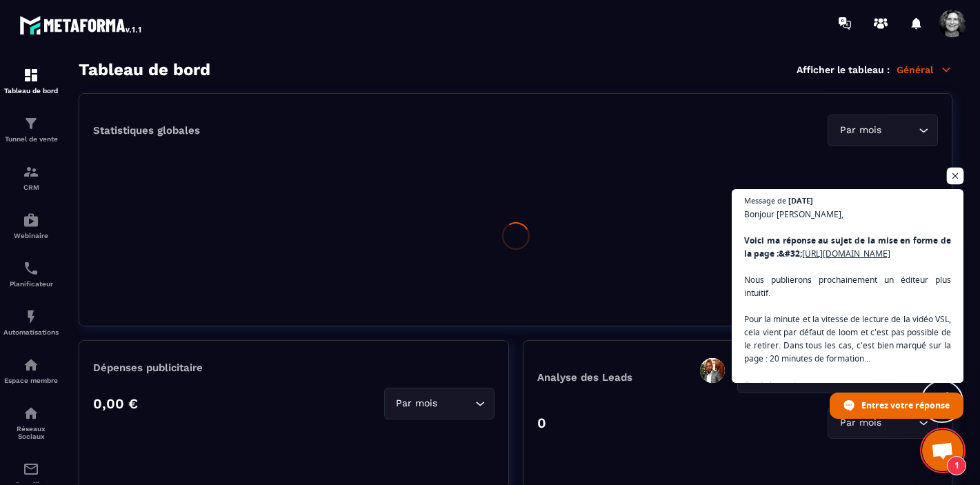 The image size is (980, 485). I want to click on a: social-networksocial-networkRéseaux Sociaux, so click(31, 423).